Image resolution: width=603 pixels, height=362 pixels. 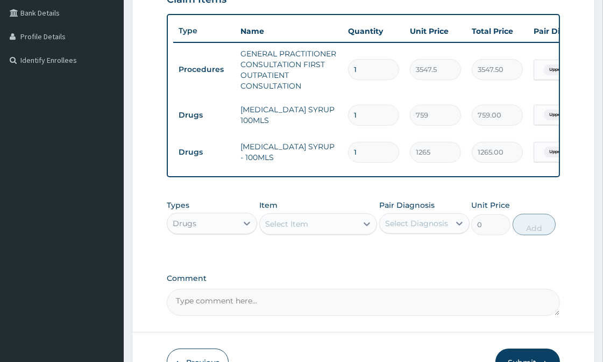 I want to click on label: Comment, so click(x=363, y=279).